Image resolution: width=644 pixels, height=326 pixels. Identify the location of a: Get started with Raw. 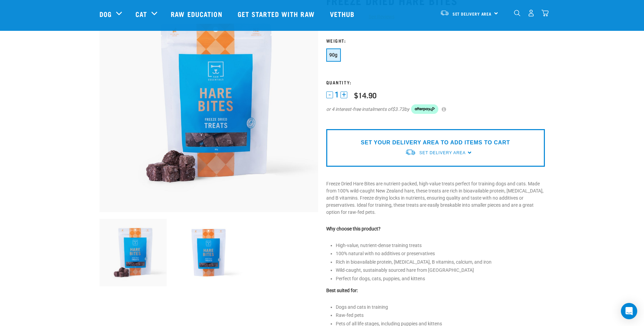
(277, 14).